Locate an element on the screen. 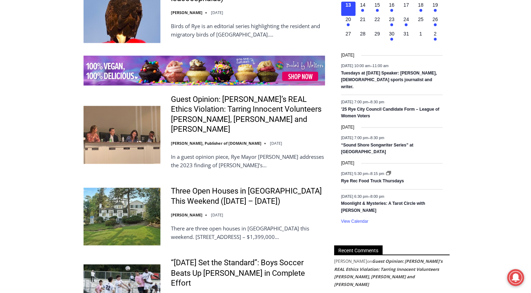  button: 15 Has events is located at coordinates (377, 8).